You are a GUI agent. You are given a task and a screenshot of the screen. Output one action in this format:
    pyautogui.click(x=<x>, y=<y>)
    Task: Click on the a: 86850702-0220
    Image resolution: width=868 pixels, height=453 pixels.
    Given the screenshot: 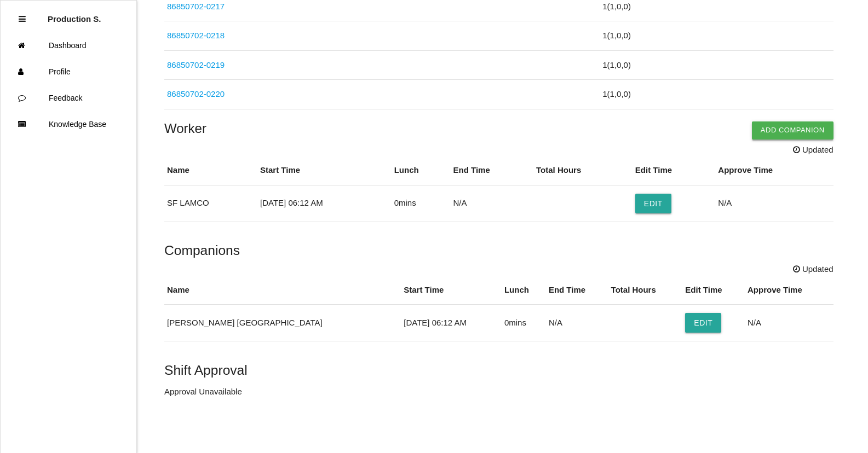 What is the action you would take?
    pyautogui.click(x=196, y=94)
    